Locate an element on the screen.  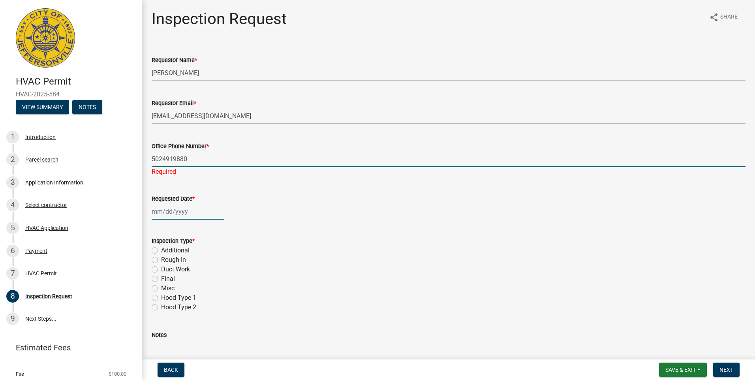
div: 5 is located at coordinates (13, 228).